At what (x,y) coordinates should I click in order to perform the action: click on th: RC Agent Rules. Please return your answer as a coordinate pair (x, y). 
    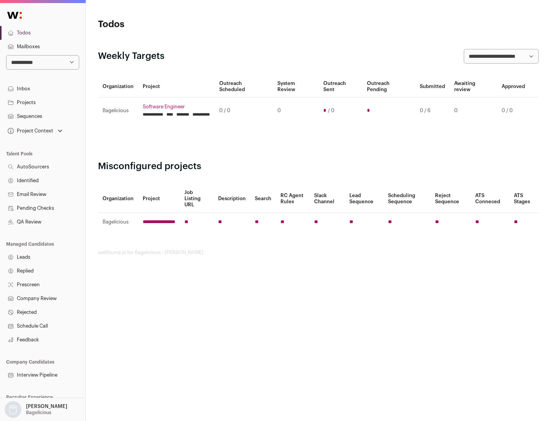
    Looking at the image, I should click on (292, 198).